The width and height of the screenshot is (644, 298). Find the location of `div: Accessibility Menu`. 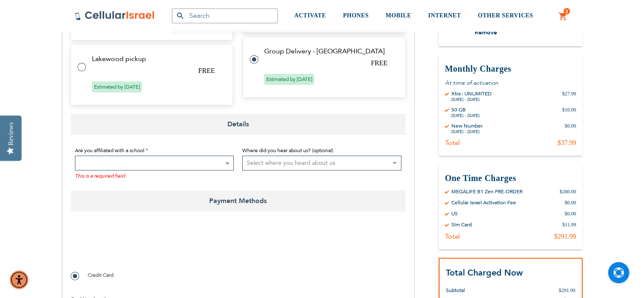

div: Accessibility Menu is located at coordinates (19, 279).